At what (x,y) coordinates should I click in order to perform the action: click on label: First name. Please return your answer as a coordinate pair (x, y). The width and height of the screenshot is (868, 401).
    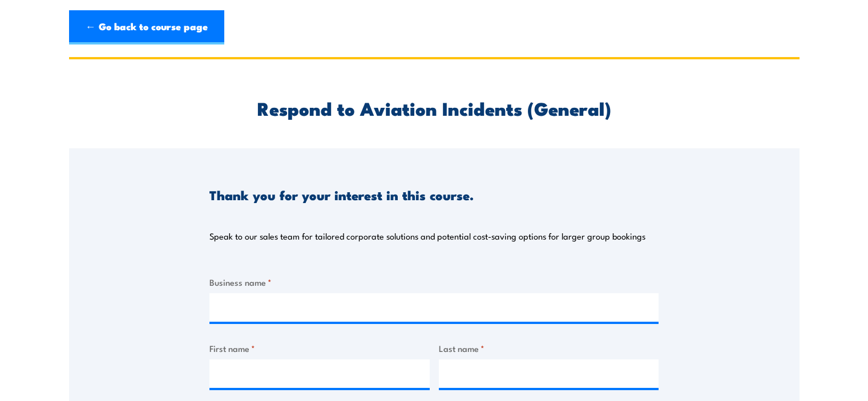
    Looking at the image, I should click on (319, 348).